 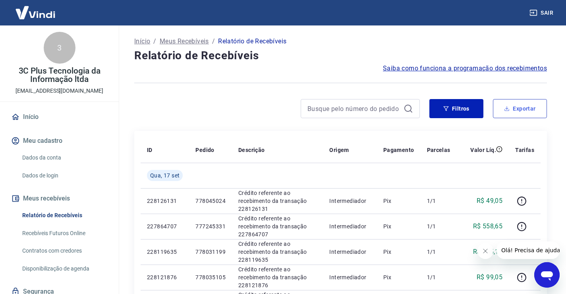 I want to click on button: Exportar, so click(x=520, y=109).